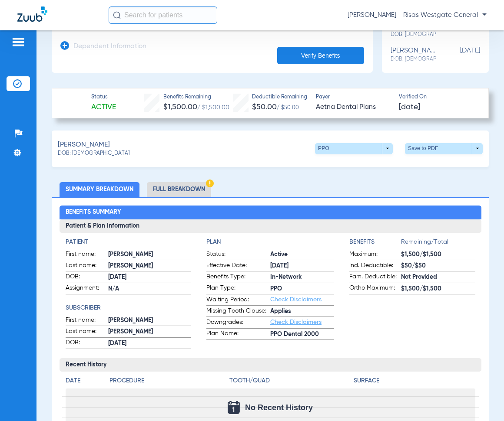 The width and height of the screenshot is (504, 421). I want to click on img: hamburger-icon, so click(18, 42).